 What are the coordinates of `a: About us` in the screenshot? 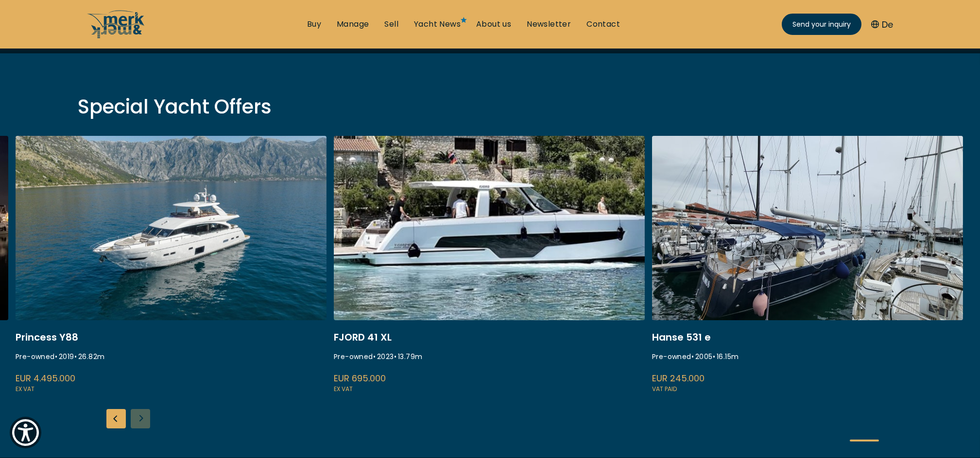 It's located at (494, 24).